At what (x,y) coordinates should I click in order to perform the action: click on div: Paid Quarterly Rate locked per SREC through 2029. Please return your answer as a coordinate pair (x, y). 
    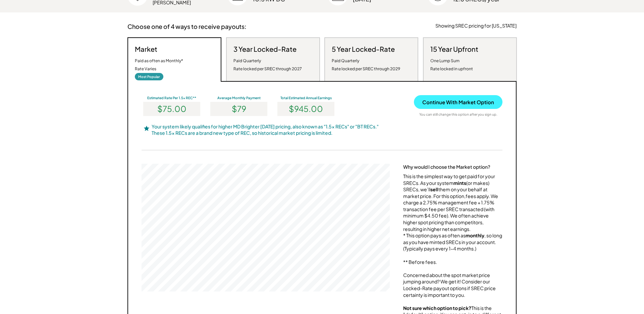
    Looking at the image, I should click on (366, 65).